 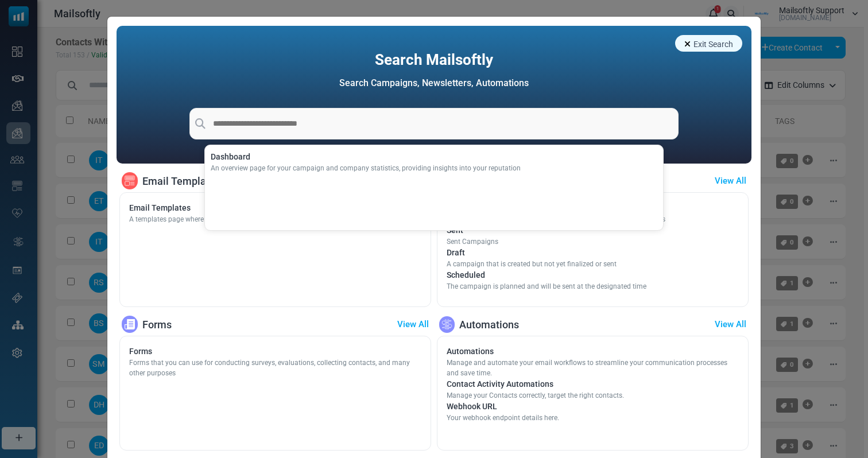 I want to click on a: Your webhook endpoint details here., so click(x=503, y=418).